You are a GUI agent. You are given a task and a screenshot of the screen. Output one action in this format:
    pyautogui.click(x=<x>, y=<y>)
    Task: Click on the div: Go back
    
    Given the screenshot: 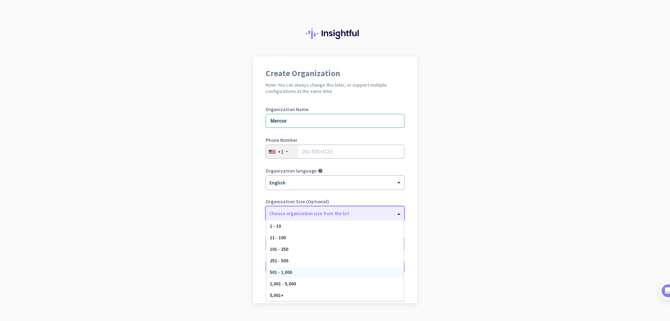 What is the action you would take?
    pyautogui.click(x=335, y=288)
    